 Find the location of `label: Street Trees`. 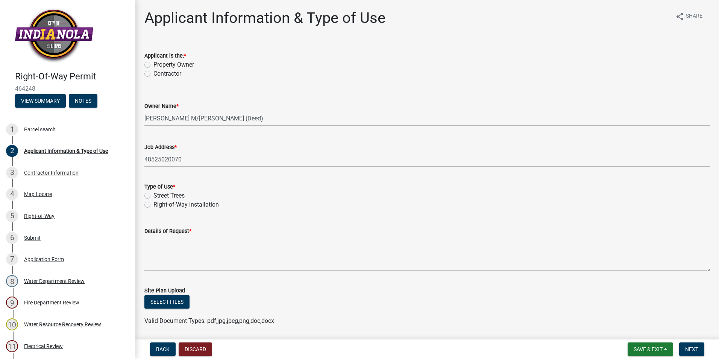

label: Street Trees is located at coordinates (169, 195).